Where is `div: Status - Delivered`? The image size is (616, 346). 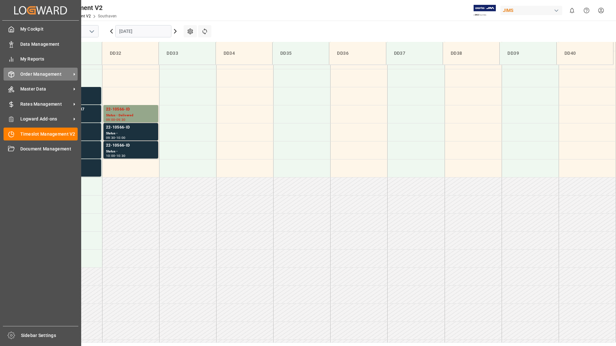
div: Status - Delivered is located at coordinates (131, 115).